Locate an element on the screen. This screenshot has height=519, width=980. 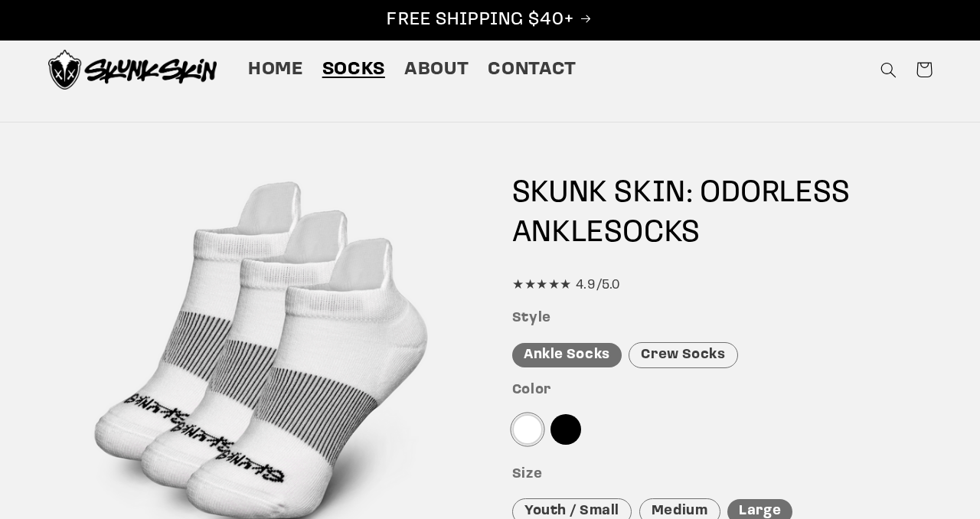
div: Crew Socks is located at coordinates (682, 355).